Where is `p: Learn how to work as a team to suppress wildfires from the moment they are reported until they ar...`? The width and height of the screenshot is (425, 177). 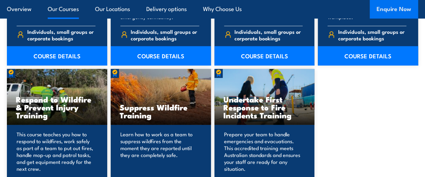 p: Learn how to work as a team to suppress wildfires from the moment they are reported until they ar... is located at coordinates (160, 152).